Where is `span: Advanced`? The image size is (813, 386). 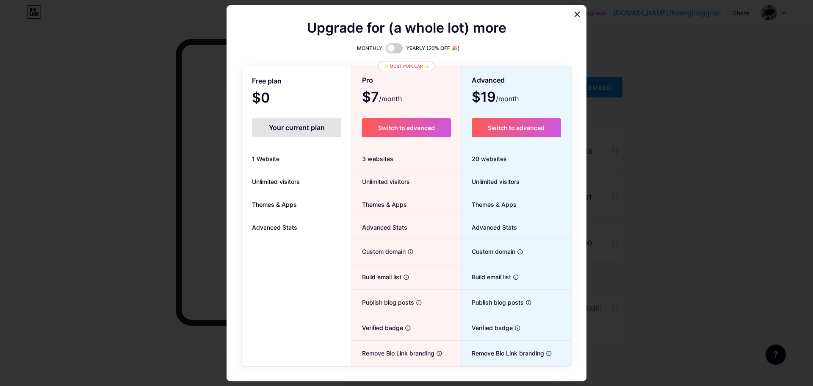
span: Advanced is located at coordinates (489, 80).